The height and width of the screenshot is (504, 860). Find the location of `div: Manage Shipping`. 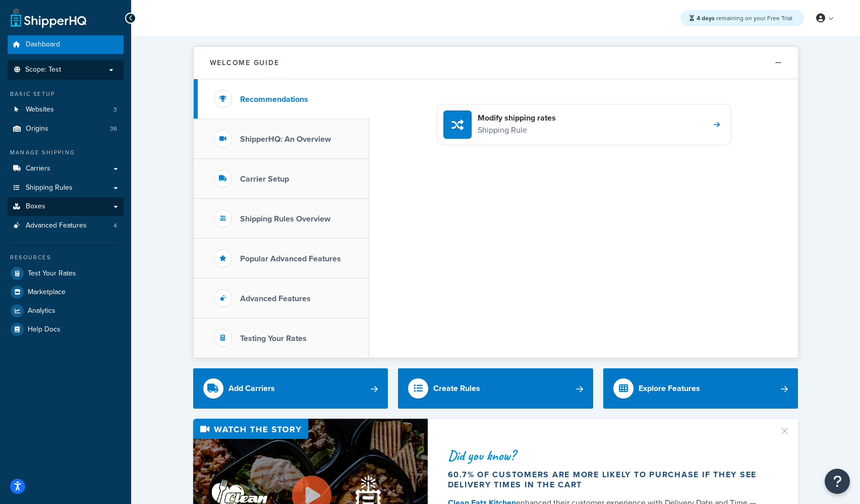

div: Manage Shipping is located at coordinates (66, 152).